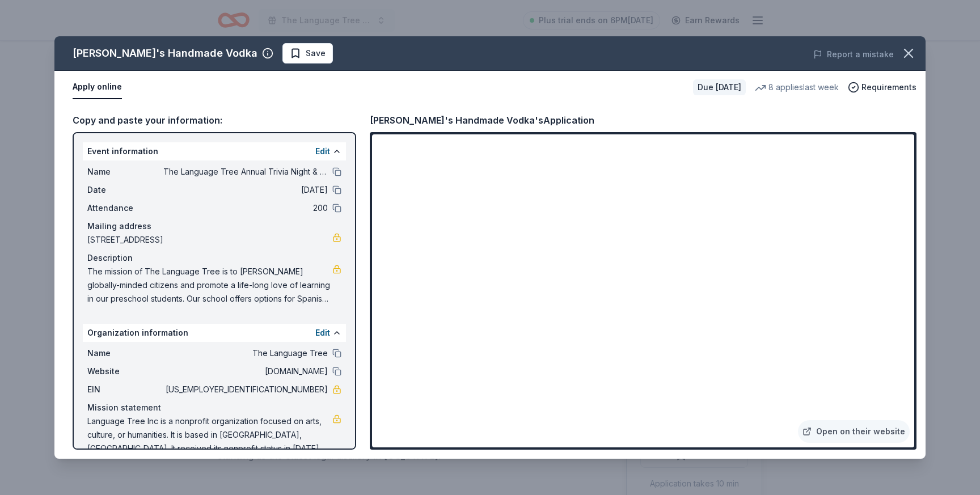  I want to click on span: Attendance, so click(126, 208).